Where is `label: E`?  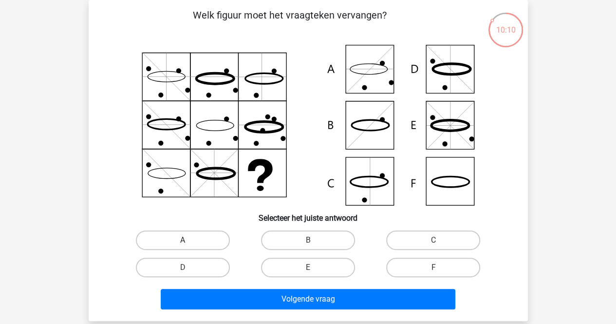 label: E is located at coordinates (308, 268).